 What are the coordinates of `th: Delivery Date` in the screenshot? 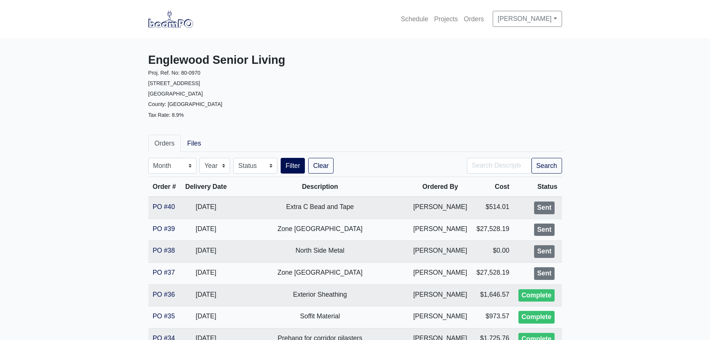 It's located at (206, 187).